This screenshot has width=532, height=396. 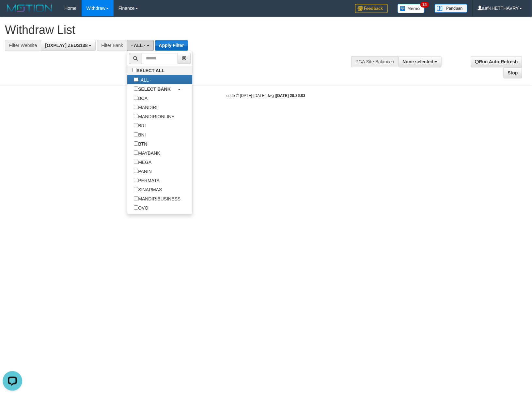 What do you see at coordinates (136, 161) in the screenshot?
I see `input: MEGA` at bounding box center [136, 161].